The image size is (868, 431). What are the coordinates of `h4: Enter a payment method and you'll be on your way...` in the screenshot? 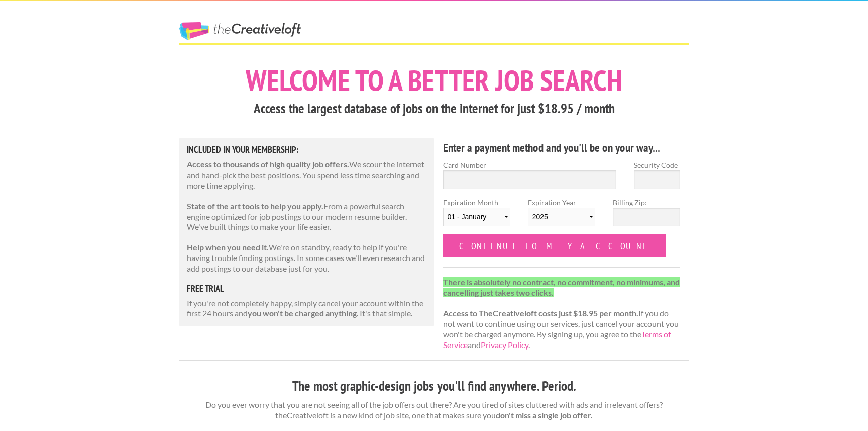 It's located at (561, 148).